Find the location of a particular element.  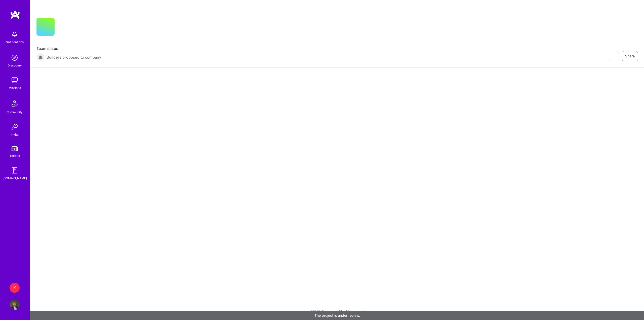

div: Community is located at coordinates (14, 112).